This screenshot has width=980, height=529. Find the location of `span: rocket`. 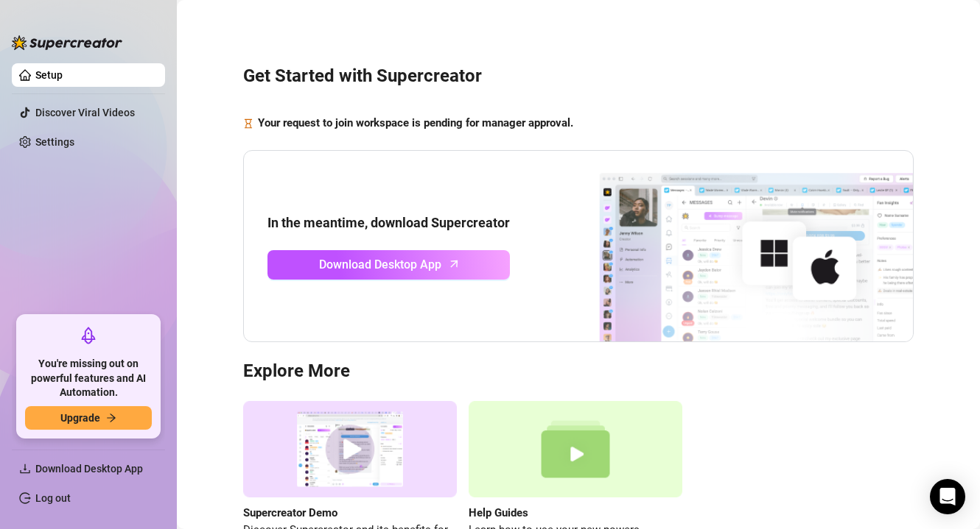

span: rocket is located at coordinates (89, 336).